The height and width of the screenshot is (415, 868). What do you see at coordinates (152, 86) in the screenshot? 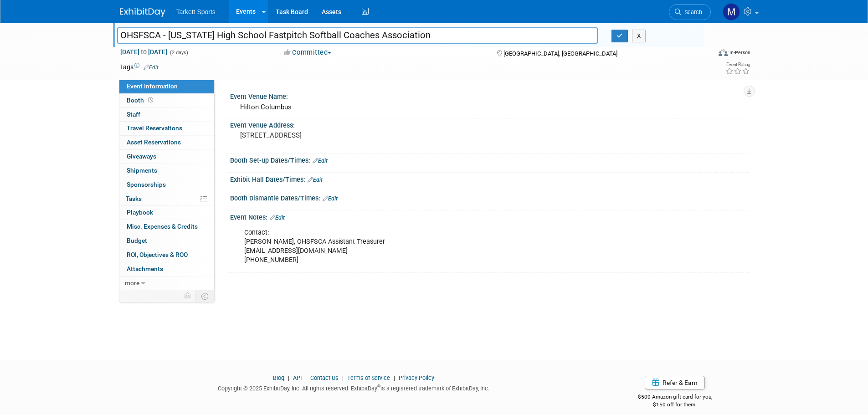
I see `span: Event Information` at bounding box center [152, 86].